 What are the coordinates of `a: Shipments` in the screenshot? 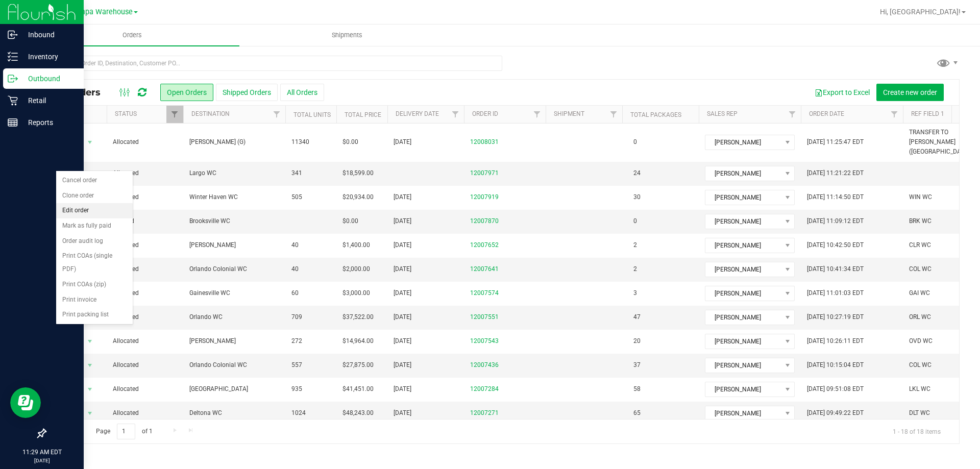 It's located at (346, 35).